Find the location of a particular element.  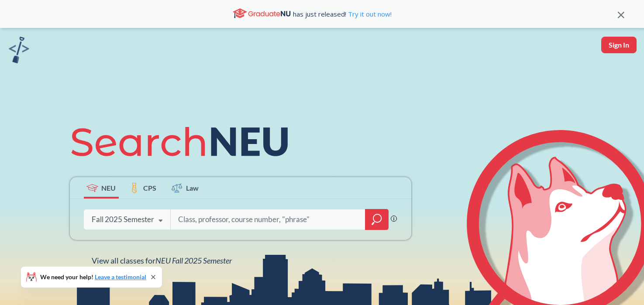

a: sandbox logo is located at coordinates (19, 51).